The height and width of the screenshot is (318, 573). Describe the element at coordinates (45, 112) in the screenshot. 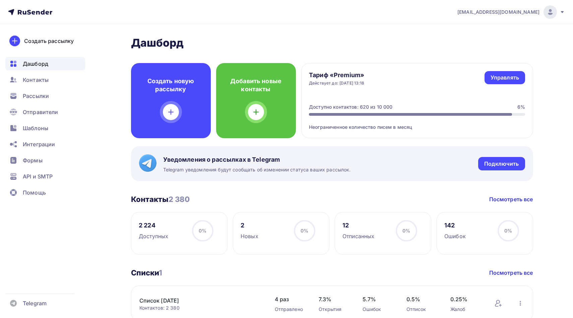

I see `a: Отправители` at that location.